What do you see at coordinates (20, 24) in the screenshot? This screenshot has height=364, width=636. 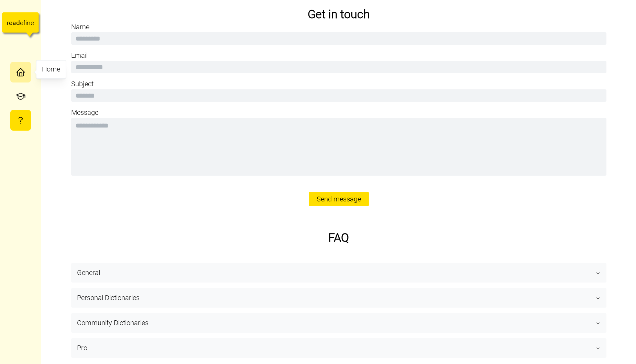 I see `a: readefine` at bounding box center [20, 24].